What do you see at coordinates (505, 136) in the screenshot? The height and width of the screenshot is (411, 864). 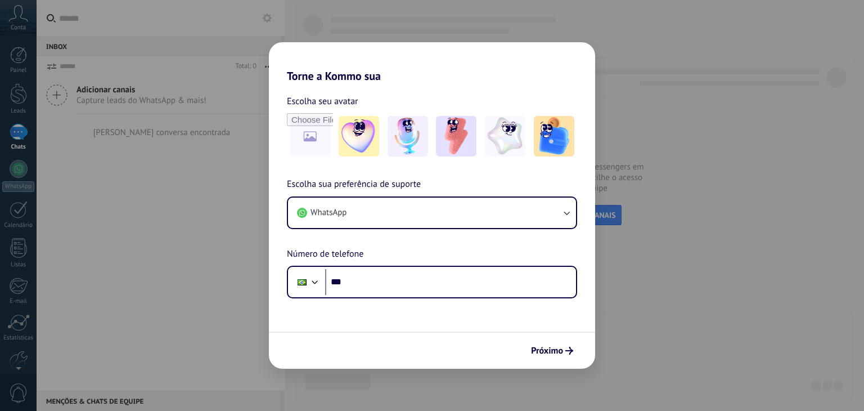 I see `img: -4.jpeg` at bounding box center [505, 136].